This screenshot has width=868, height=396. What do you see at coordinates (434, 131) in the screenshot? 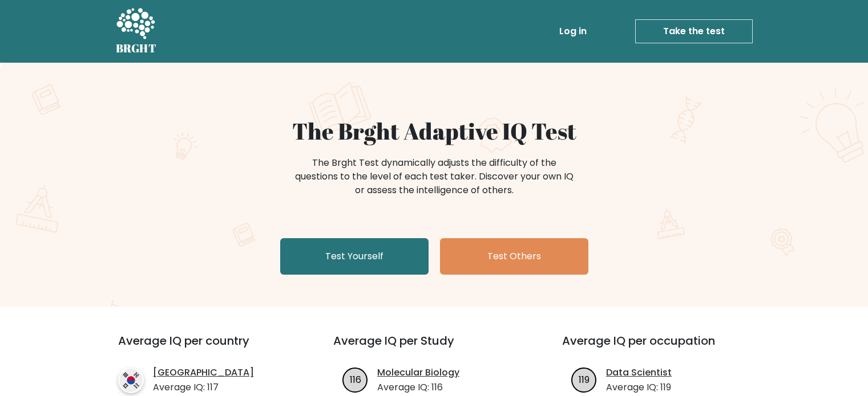
I see `h1: The Brght Adaptive IQ Test` at bounding box center [434, 131].